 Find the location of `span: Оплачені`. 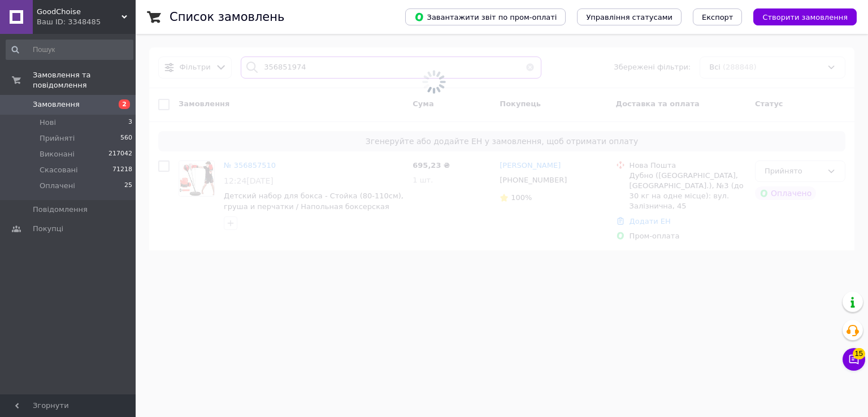

span: Оплачені is located at coordinates (57, 186).